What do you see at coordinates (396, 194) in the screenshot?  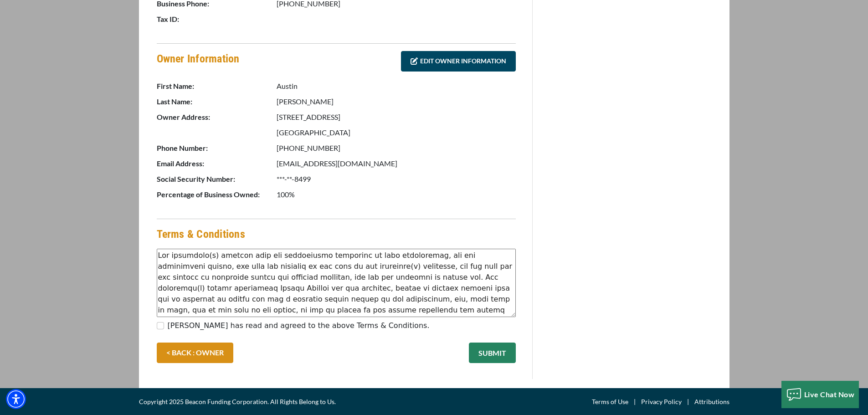 I see `p: 100%` at bounding box center [396, 194].